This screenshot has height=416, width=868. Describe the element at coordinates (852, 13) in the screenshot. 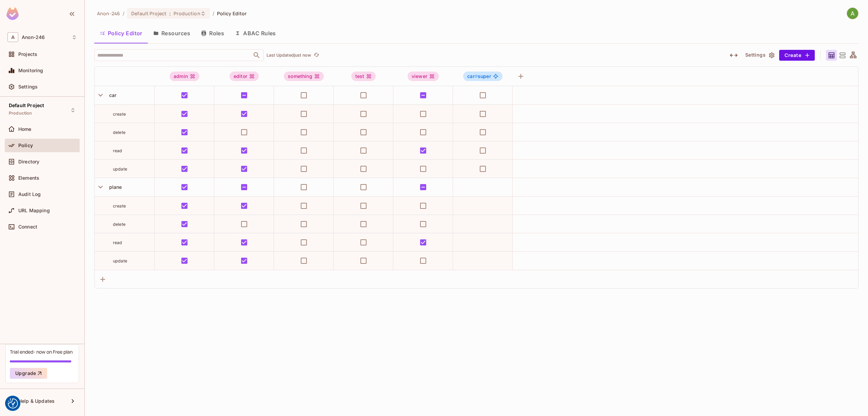

I see `img: Anon` at that location.